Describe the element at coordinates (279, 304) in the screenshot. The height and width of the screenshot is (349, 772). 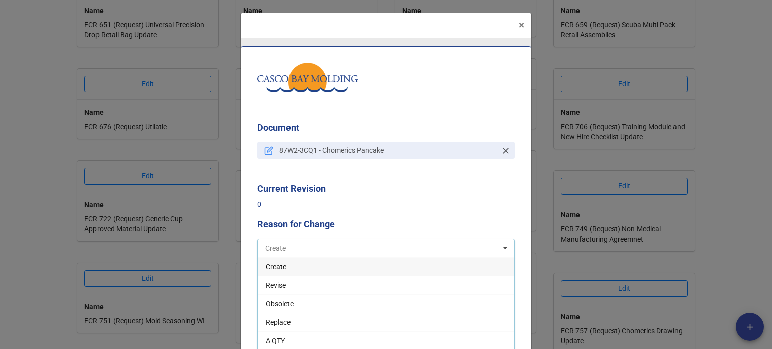
I see `span: Obsolete` at that location.